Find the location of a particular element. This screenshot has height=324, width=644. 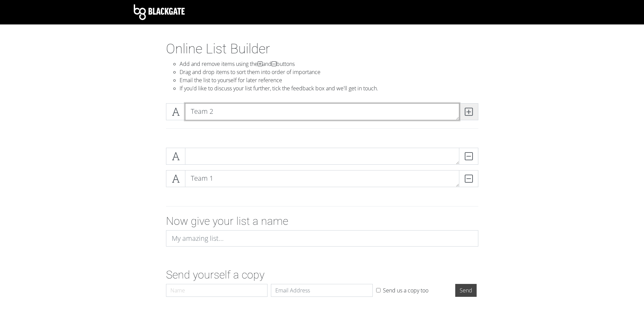

input: Send is located at coordinates (466, 290).